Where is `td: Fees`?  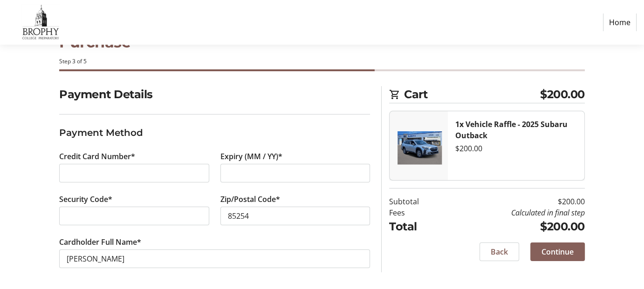 td: Fees is located at coordinates (417, 213).